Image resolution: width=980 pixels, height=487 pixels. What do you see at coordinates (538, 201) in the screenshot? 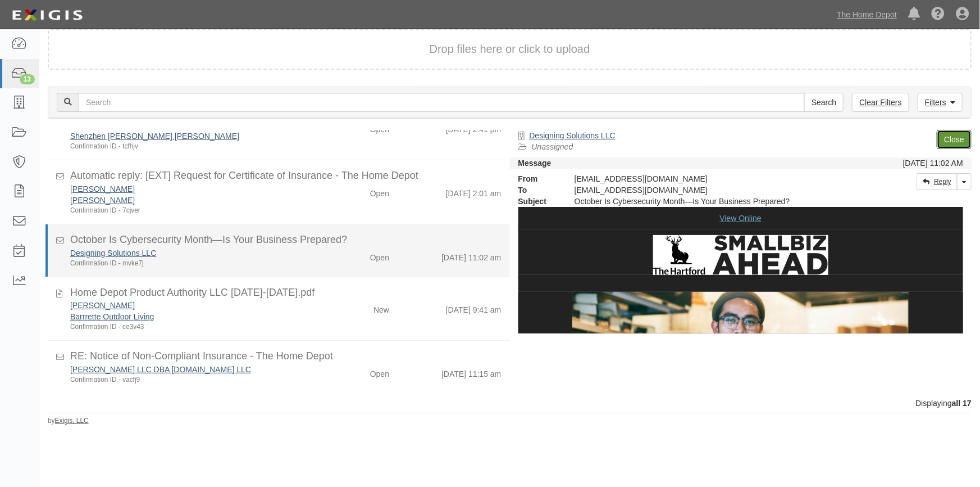
I see `strong: Subject` at bounding box center [538, 201].